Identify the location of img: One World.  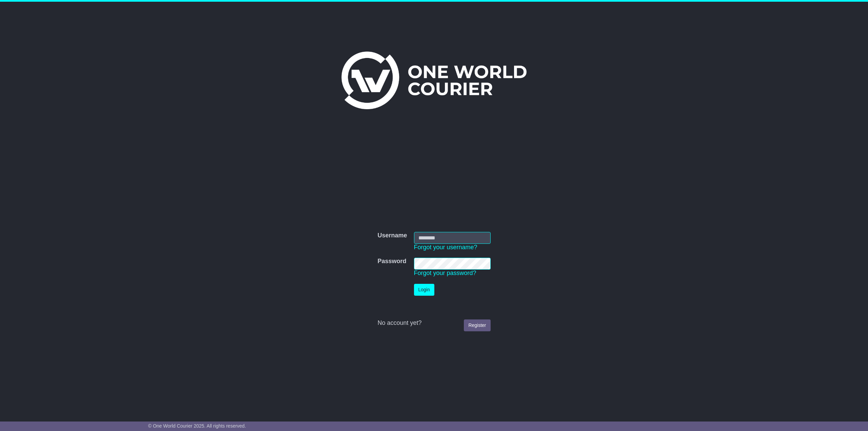
(434, 81).